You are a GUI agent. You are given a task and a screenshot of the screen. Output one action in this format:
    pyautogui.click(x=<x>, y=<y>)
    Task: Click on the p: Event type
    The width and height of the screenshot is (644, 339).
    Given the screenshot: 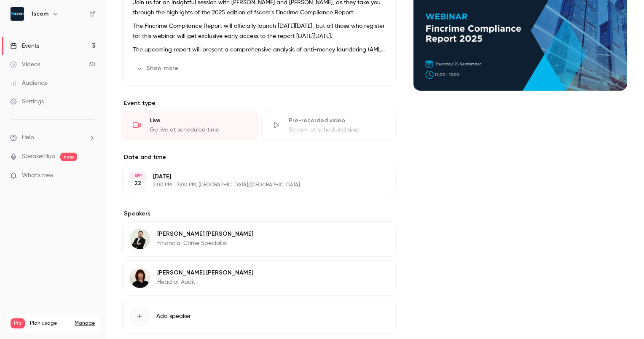 What is the action you would take?
    pyautogui.click(x=259, y=103)
    